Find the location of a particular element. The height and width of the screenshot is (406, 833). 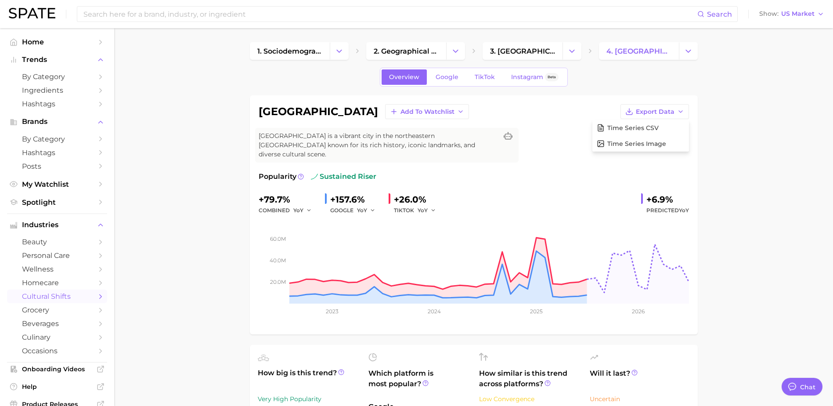

span: My Watchlist is located at coordinates (57, 184).